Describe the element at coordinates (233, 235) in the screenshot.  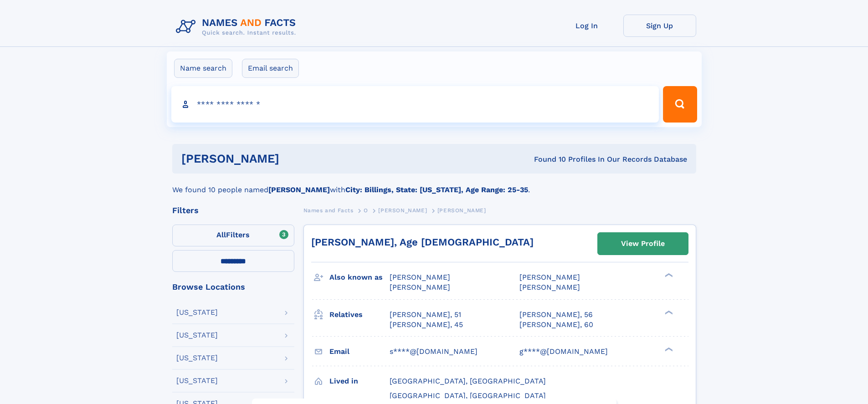
I see `label: Filters` at that location.